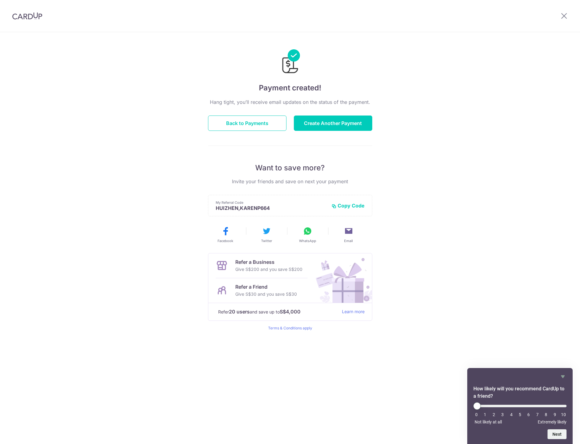  I want to click on p: Want to save more?, so click(290, 168).